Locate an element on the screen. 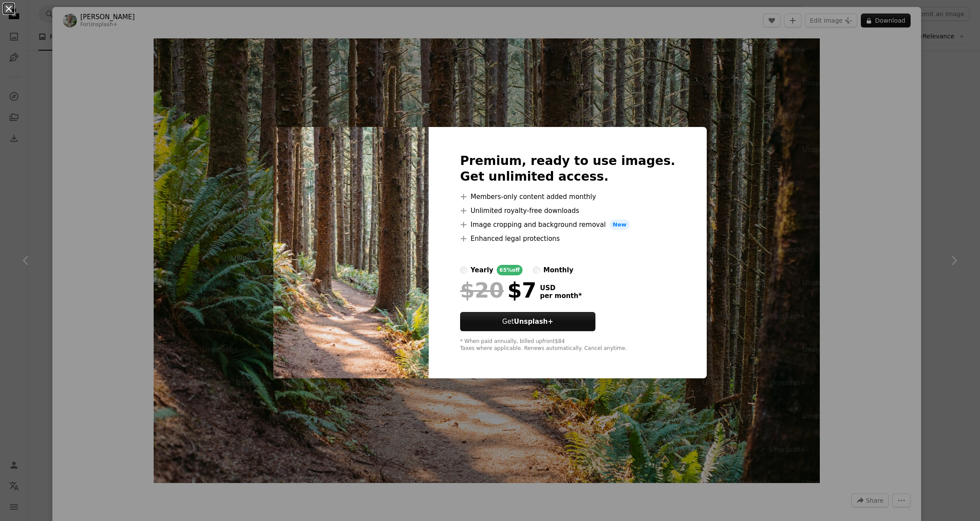  span: USD is located at coordinates (561, 288).